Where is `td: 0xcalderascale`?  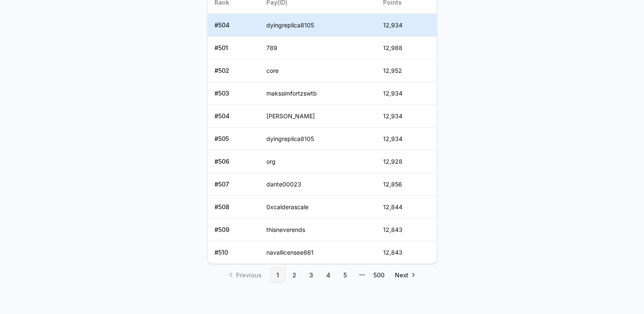
td: 0xcalderascale is located at coordinates (318, 207).